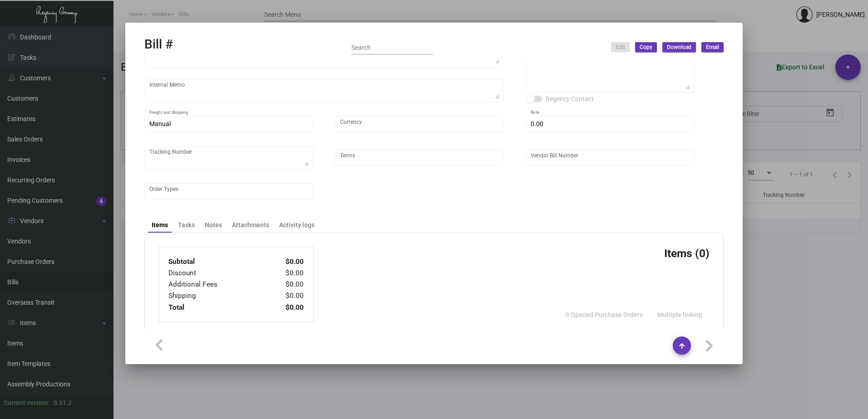  What do you see at coordinates (570, 99) in the screenshot?
I see `span: Regency Contact` at bounding box center [570, 99].